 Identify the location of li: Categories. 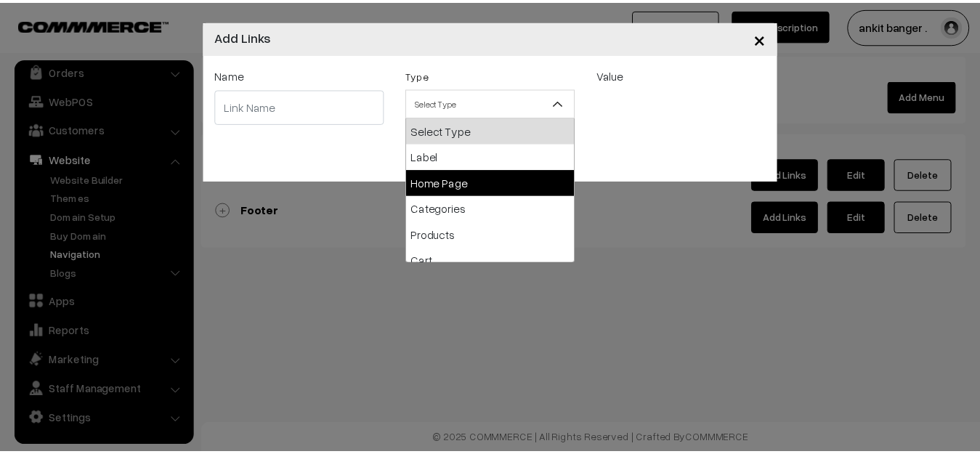
(496, 208).